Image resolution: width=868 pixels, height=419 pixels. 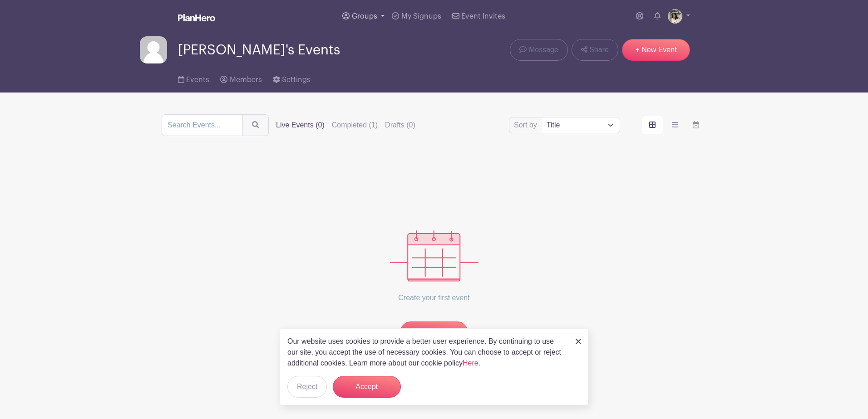 What do you see at coordinates (300, 125) in the screenshot?
I see `label: Live Events (0)` at bounding box center [300, 125].